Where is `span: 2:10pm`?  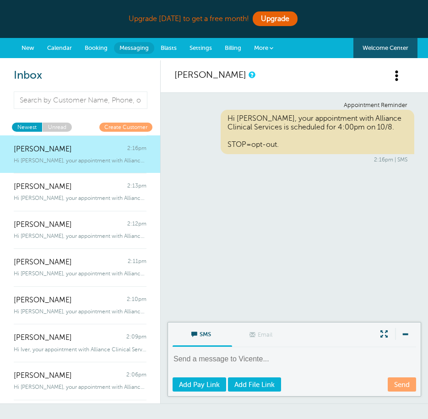 span: 2:10pm is located at coordinates (136, 300).